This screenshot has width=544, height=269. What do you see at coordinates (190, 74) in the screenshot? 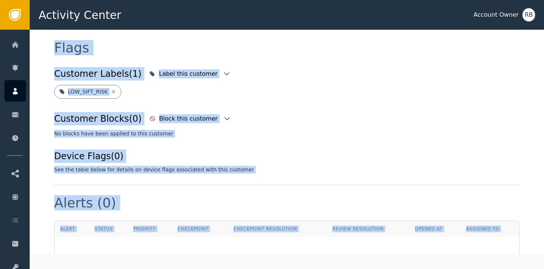
I see `button: Label this customer` at bounding box center [190, 74].